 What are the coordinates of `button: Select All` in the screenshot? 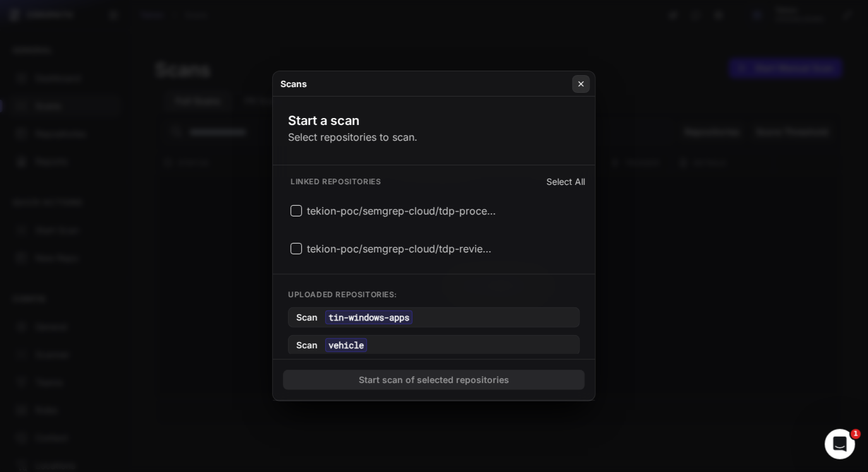 It's located at (566, 182).